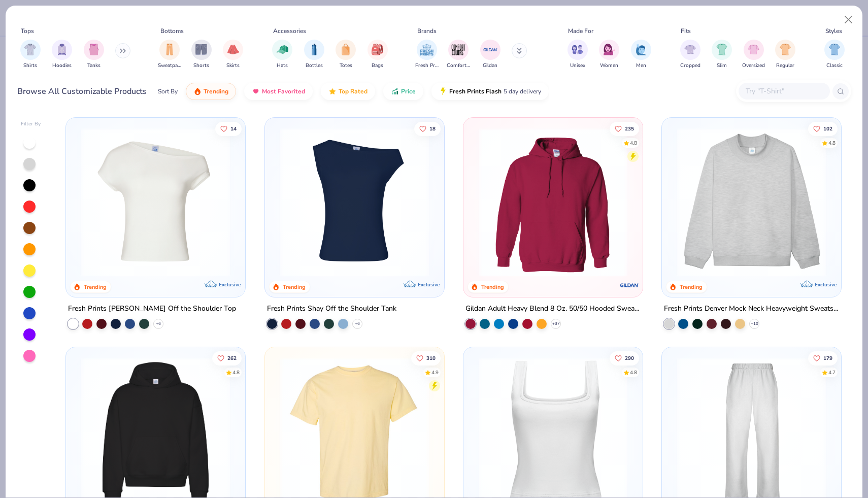 This screenshot has width=868, height=498. Describe the element at coordinates (170, 54) in the screenshot. I see `div: filter for Sweatpants` at that location.